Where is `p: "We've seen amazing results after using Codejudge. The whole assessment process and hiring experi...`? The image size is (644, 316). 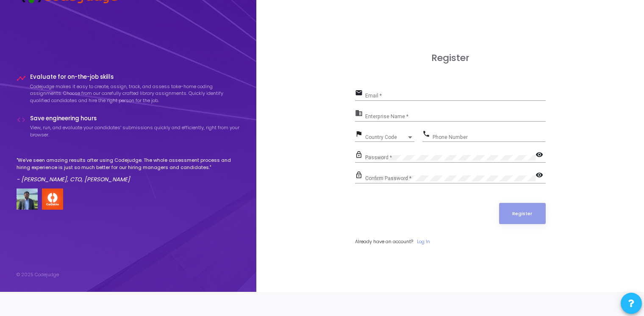
p: "We've seen amazing results after using Codejudge. The whole assessment process and hiring experi... is located at coordinates (128, 163).